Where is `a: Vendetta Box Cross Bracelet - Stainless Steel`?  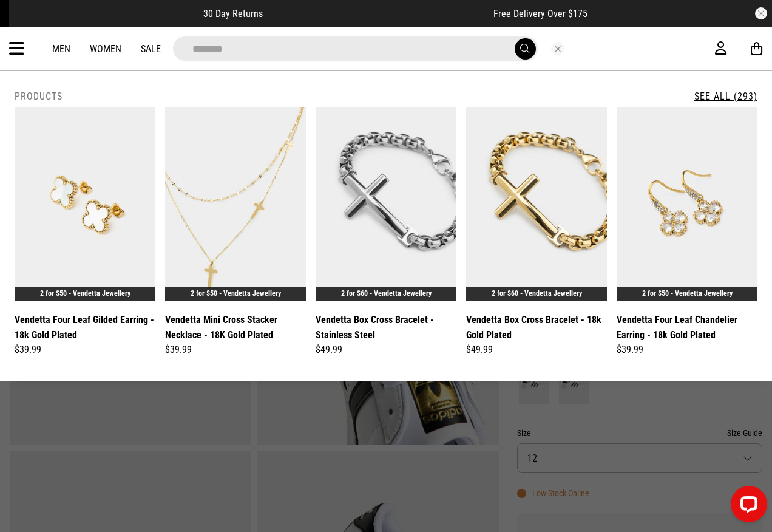 a: Vendetta Box Cross Bracelet - Stainless Steel is located at coordinates (386, 327).